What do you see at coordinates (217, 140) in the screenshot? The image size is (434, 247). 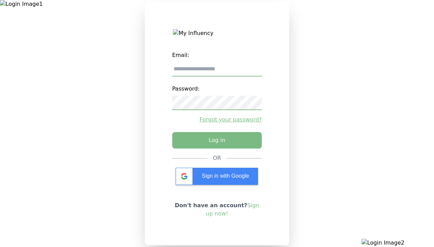 I see `button: Log in` at bounding box center [217, 140].